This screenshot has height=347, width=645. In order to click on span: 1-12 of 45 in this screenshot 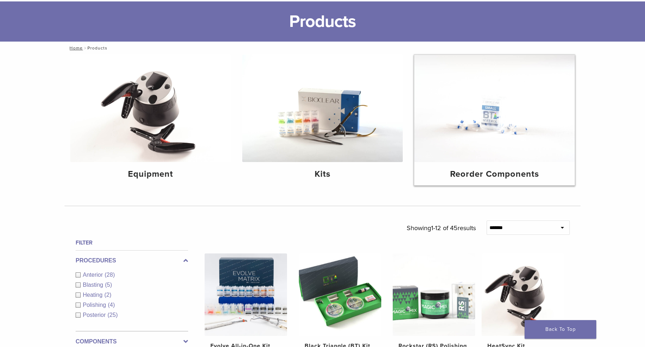, I will do `click(444, 228)`.